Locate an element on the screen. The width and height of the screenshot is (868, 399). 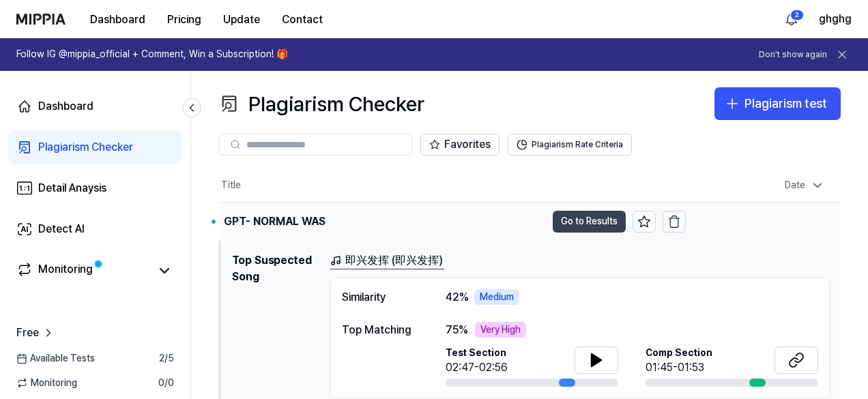
a: Detail Anaysis is located at coordinates (95, 188).